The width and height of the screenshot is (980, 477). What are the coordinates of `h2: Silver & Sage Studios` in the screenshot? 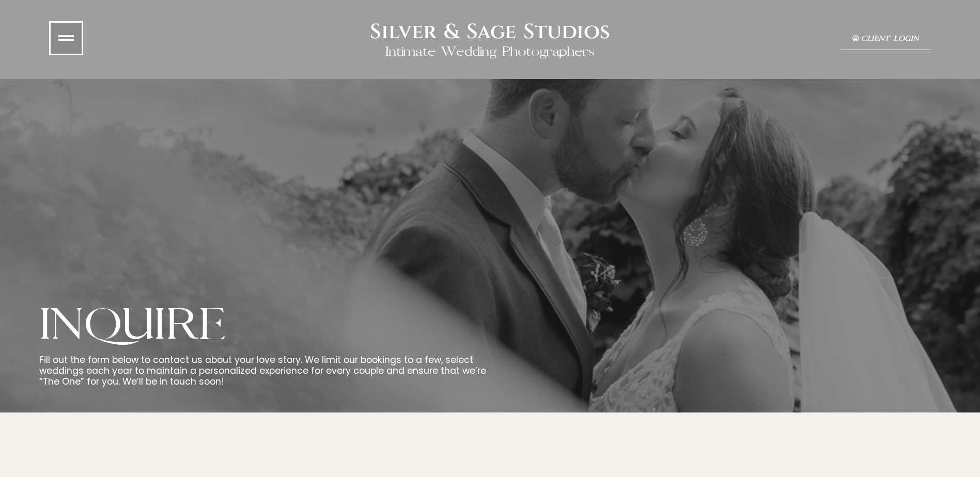 It's located at (489, 32).